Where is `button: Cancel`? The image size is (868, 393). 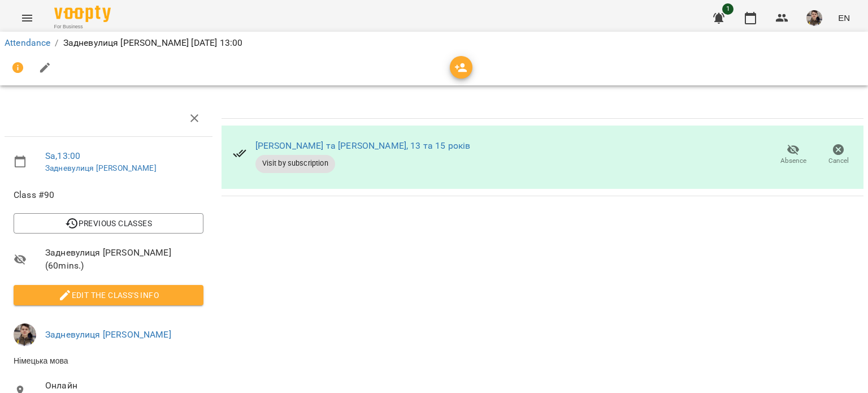
button: Cancel is located at coordinates (839, 155).